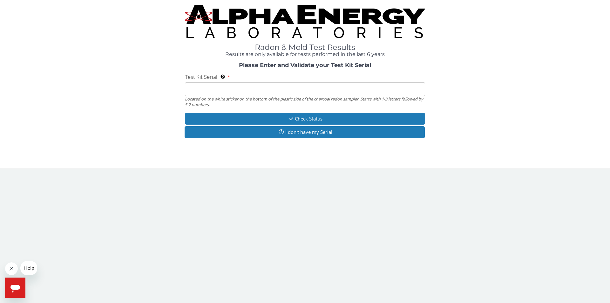 The image size is (610, 303). I want to click on h4: Results are only available for tests performed in the last 6 years, so click(305, 54).